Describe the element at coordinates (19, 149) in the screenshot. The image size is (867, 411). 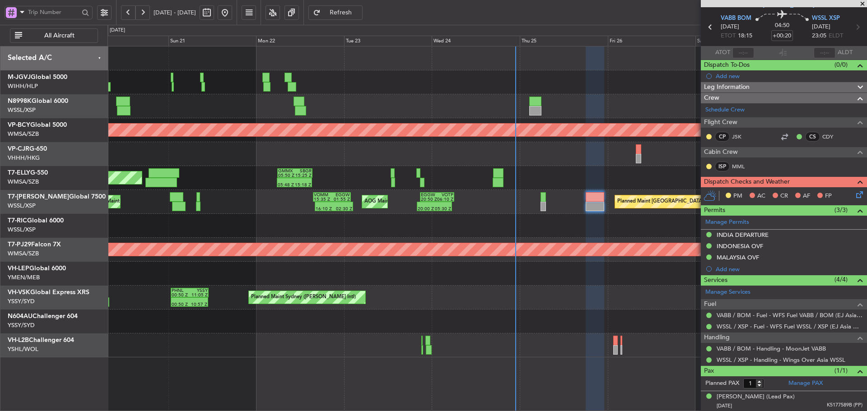
I see `span: VP-CJR` at that location.